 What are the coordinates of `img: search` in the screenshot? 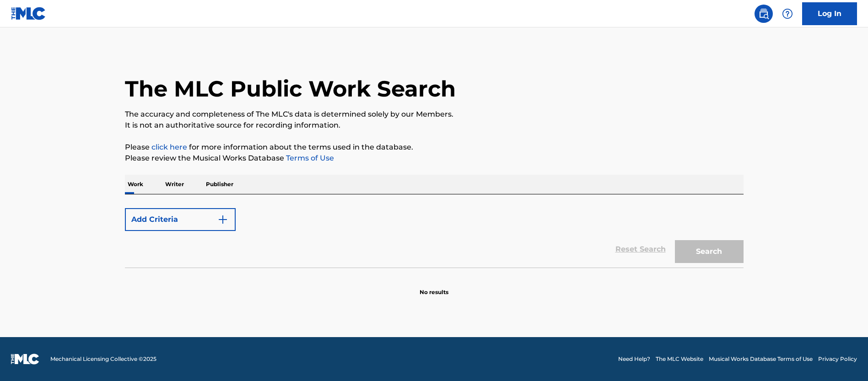 It's located at (764, 14).